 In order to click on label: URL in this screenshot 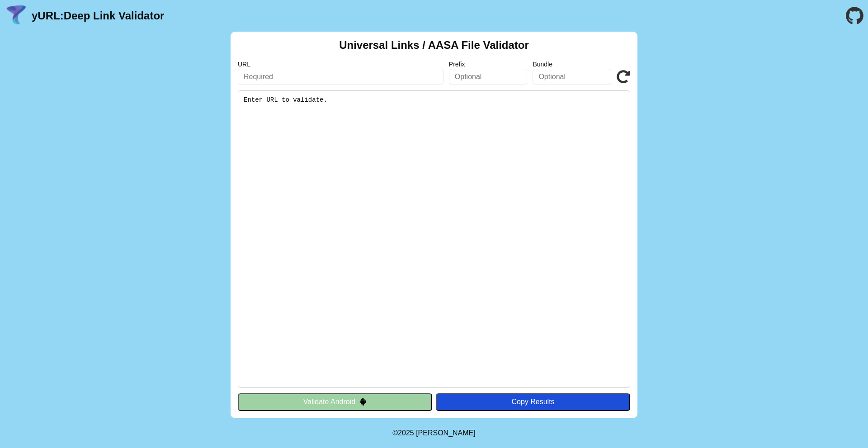, I will do `click(341, 64)`.